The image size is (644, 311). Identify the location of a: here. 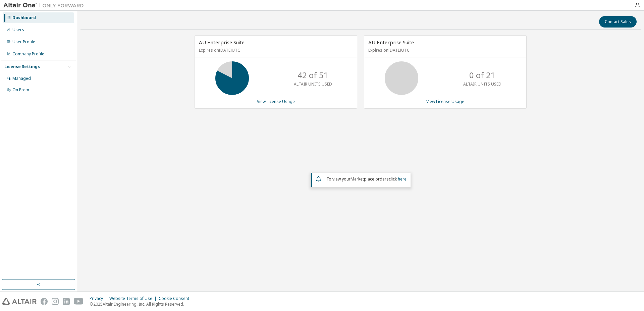
(402, 179).